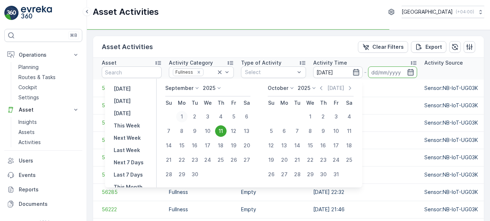  I want to click on div: 5, so click(271, 131).